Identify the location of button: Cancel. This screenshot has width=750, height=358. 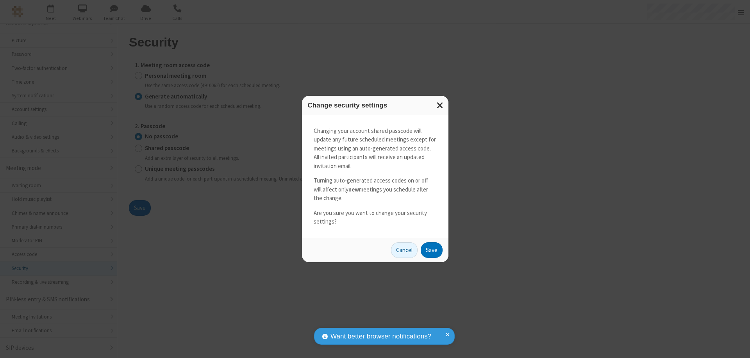
(404, 250).